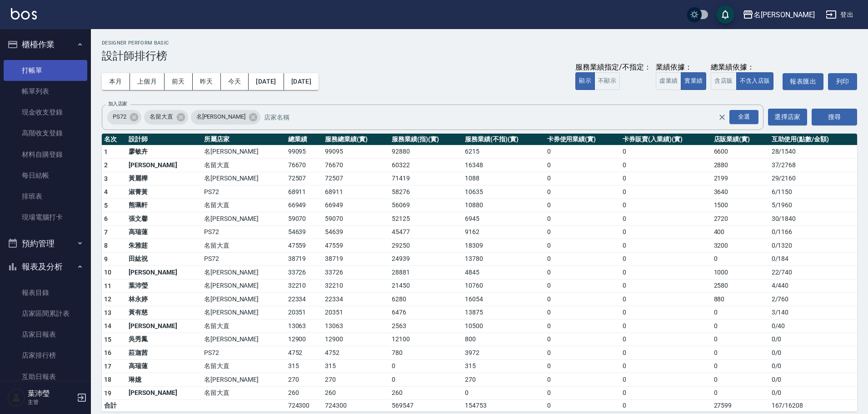 The width and height of the screenshot is (868, 414). I want to click on td: 59070, so click(356, 218).